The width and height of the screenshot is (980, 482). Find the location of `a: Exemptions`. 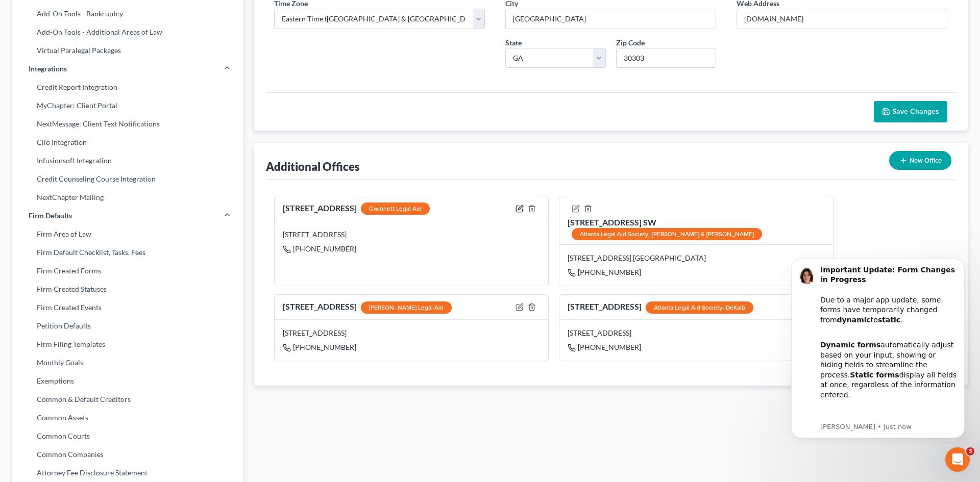

a: Exemptions is located at coordinates (128, 382).